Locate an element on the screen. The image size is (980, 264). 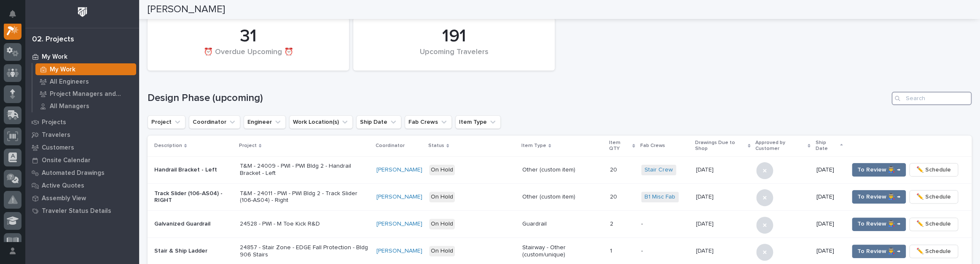
a: All Managers is located at coordinates (86, 106).